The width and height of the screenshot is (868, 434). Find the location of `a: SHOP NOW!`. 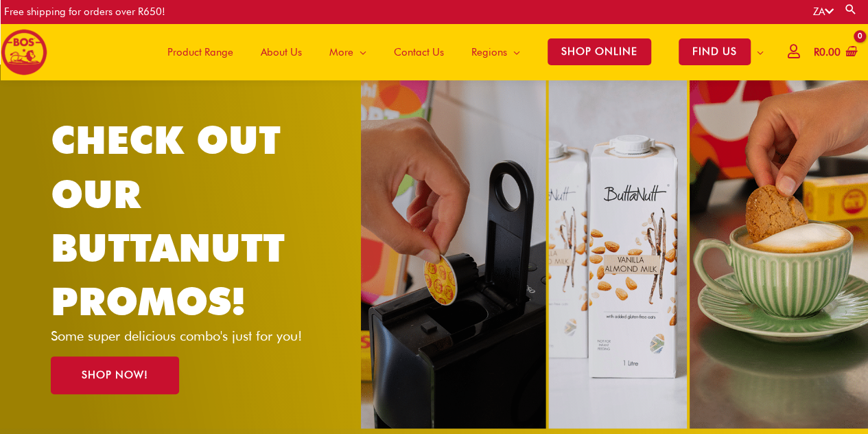

a: SHOP NOW! is located at coordinates (115, 375).